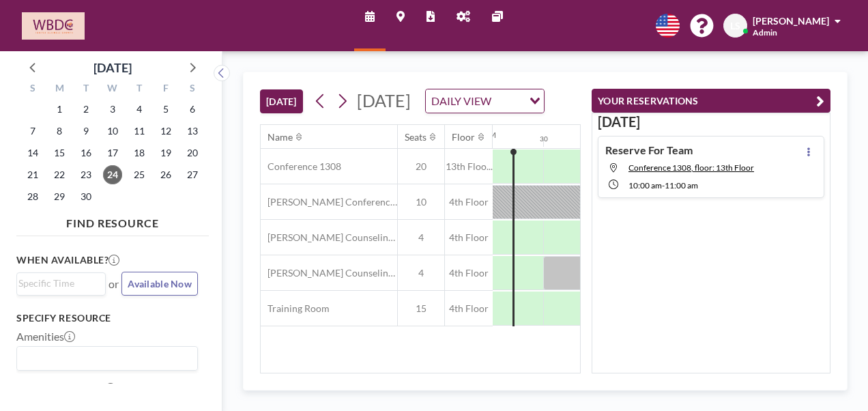  What do you see at coordinates (301, 166) in the screenshot?
I see `span: Conference 1308` at bounding box center [301, 166].